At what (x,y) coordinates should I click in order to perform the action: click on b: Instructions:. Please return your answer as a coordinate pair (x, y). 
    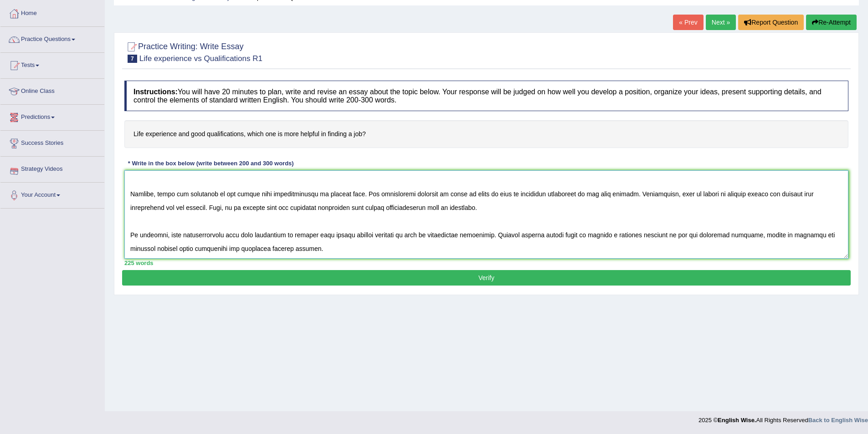
    Looking at the image, I should click on (155, 92).